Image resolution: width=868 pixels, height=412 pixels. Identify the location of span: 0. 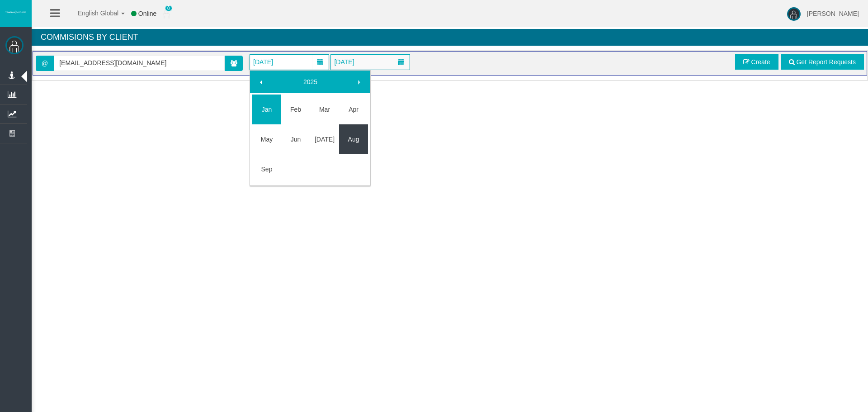
(168, 8).